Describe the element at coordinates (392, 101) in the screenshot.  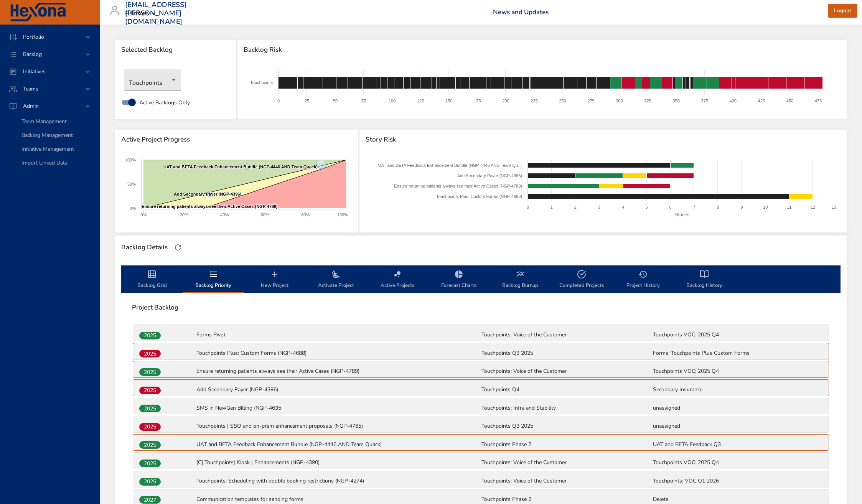
I see `text: 100` at that location.